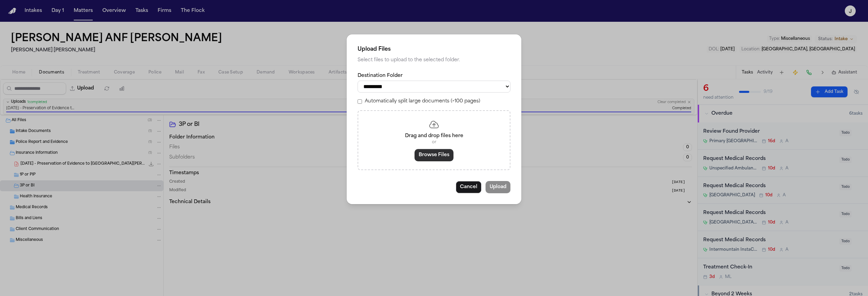 Image resolution: width=868 pixels, height=296 pixels. What do you see at coordinates (468, 187) in the screenshot?
I see `button: Cancel` at bounding box center [468, 187].